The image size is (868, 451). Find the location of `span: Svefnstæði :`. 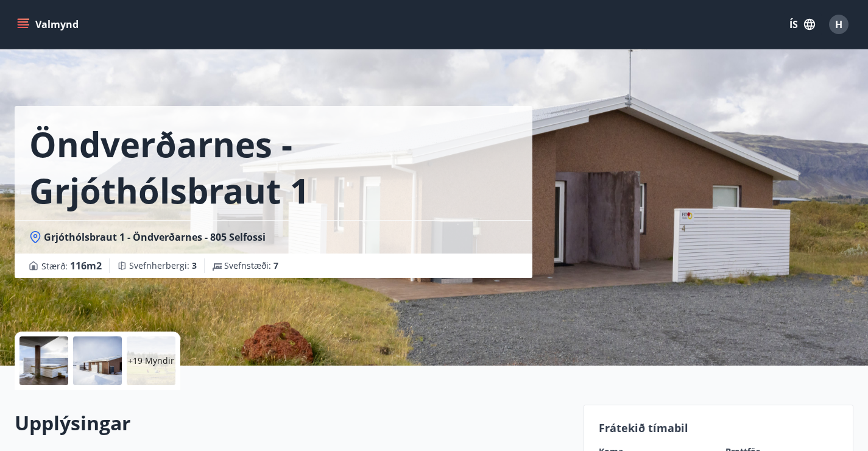

span: Svefnstæði : is located at coordinates (251, 266).